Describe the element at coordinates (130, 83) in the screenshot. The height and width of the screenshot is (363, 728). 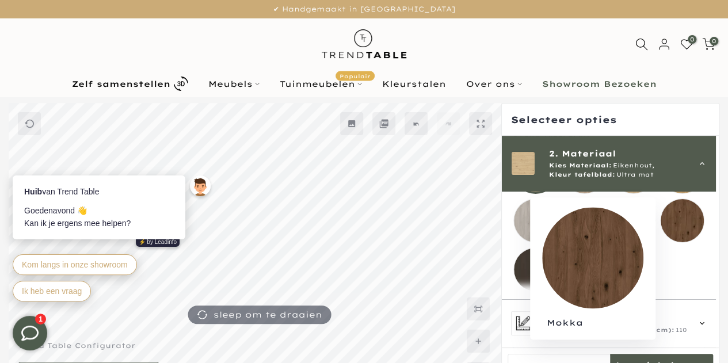
I see `a: Zelf samenstellen` at that location.